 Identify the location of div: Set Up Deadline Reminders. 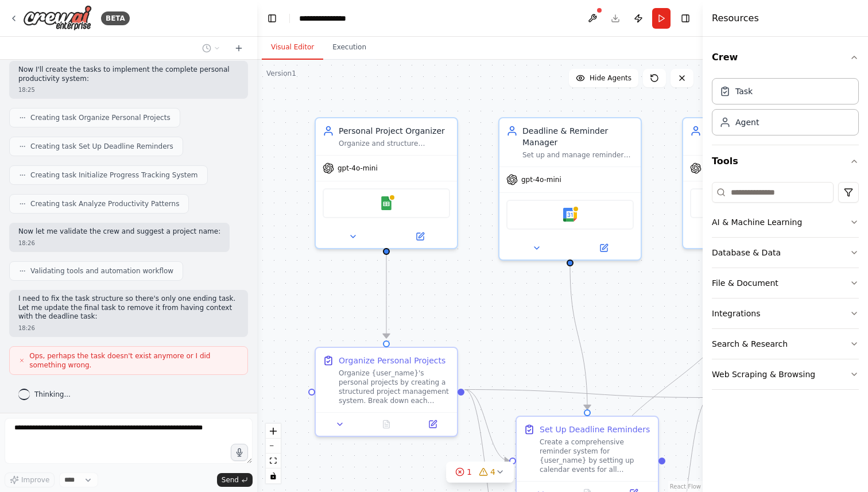
(595, 429).